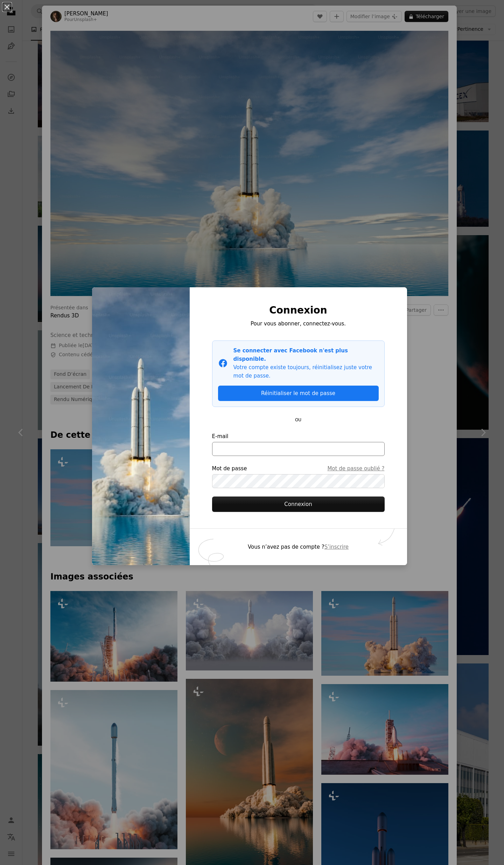  Describe the element at coordinates (298, 449) in the screenshot. I see `input: E-mail` at that location.